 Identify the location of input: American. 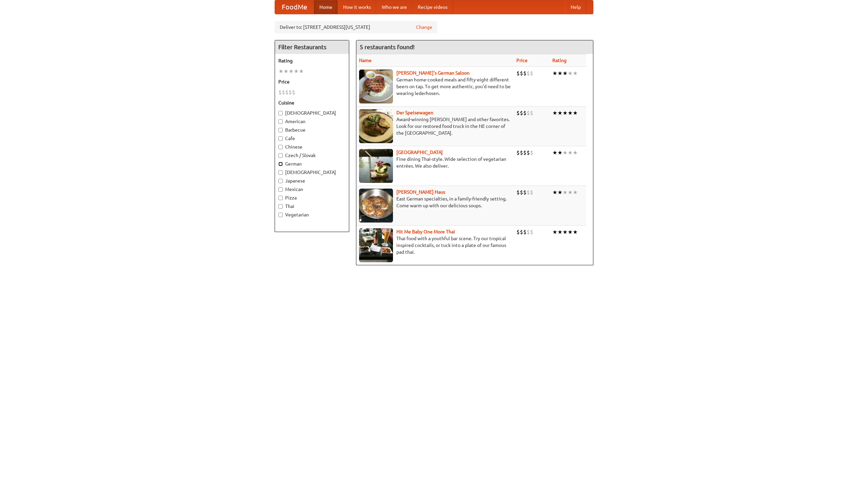
(280, 122).